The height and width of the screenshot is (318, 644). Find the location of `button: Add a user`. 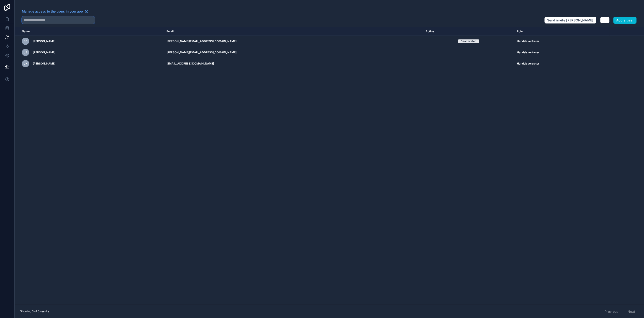

button: Add a user is located at coordinates (625, 20).